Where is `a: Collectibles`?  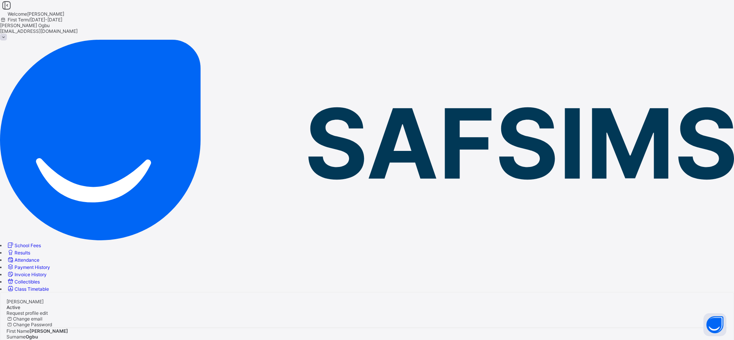
a: Collectibles is located at coordinates (23, 282).